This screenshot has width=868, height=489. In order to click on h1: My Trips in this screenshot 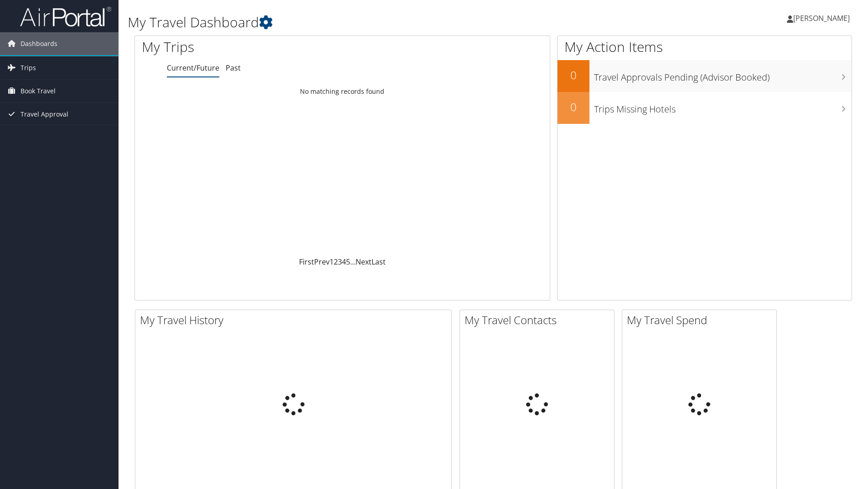, I will do `click(255, 47)`.